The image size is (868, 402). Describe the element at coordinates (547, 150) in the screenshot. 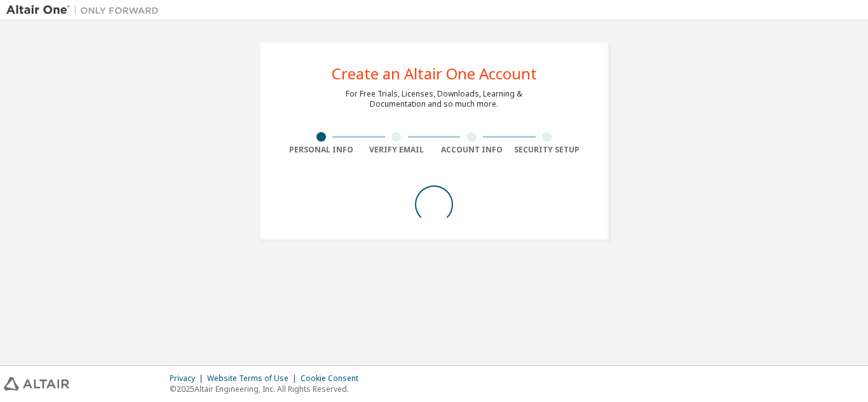

I see `div: Security Setup` at that location.